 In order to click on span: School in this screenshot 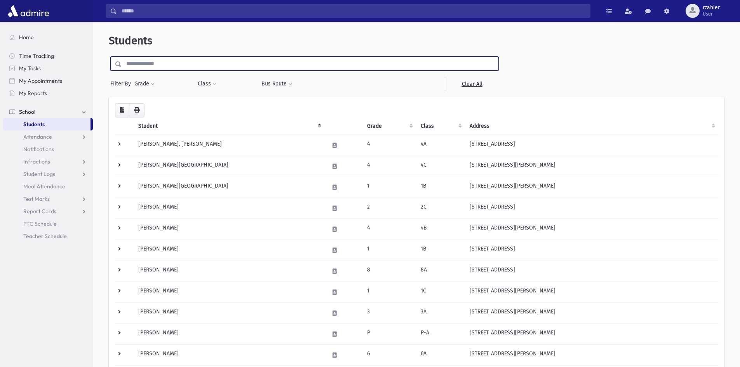, I will do `click(27, 112)`.